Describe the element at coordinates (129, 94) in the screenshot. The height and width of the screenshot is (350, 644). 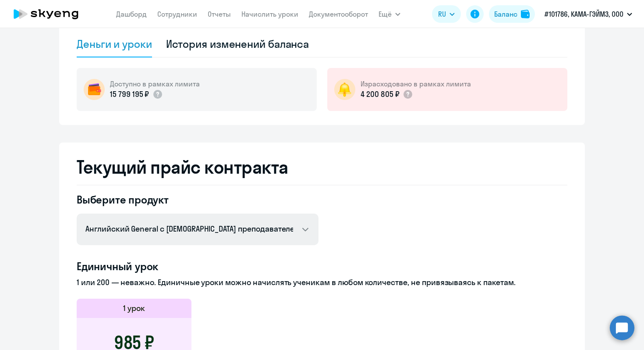
I see `p: 15 799 195 ₽` at that location.